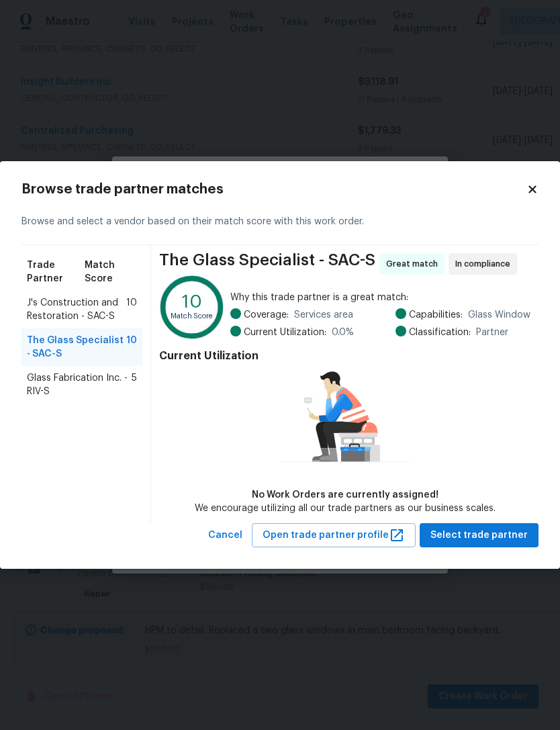 This screenshot has height=730, width=560. Describe the element at coordinates (436, 315) in the screenshot. I see `span: Capabilities:` at that location.